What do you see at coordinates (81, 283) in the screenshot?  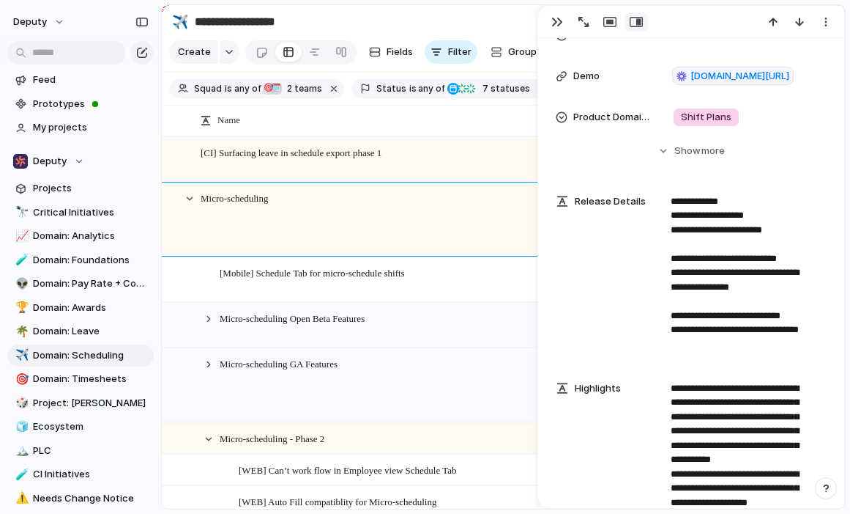 I see `a: 👽Domain: Pay Rate + Compliance` at bounding box center [81, 283].